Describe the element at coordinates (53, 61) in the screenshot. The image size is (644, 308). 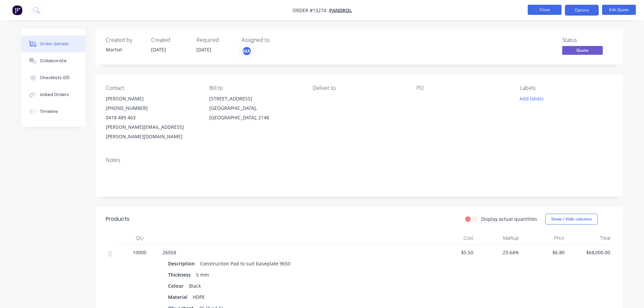
I see `div: Collaborate` at that location.